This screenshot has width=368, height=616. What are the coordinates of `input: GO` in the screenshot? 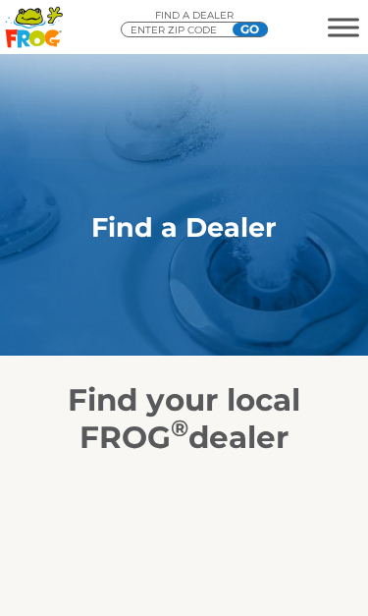 It's located at (251, 29).